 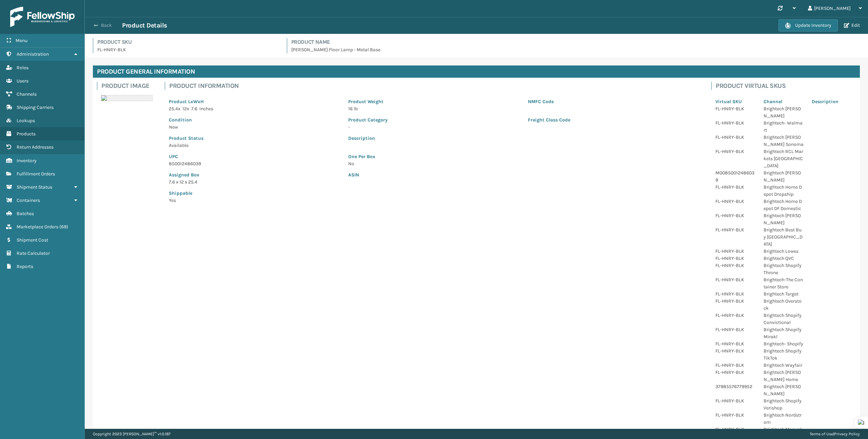 What do you see at coordinates (22, 68) in the screenshot?
I see `span: Roles` at bounding box center [22, 68].